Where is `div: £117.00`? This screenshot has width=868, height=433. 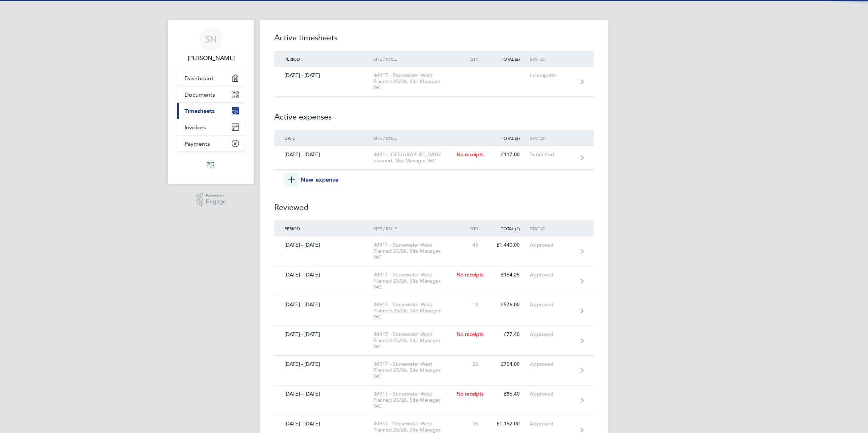
div: £117.00 is located at coordinates (509, 155).